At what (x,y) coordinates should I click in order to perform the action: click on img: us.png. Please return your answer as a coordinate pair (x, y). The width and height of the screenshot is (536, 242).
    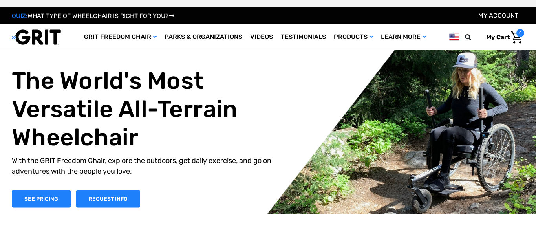
    Looking at the image, I should click on (454, 37).